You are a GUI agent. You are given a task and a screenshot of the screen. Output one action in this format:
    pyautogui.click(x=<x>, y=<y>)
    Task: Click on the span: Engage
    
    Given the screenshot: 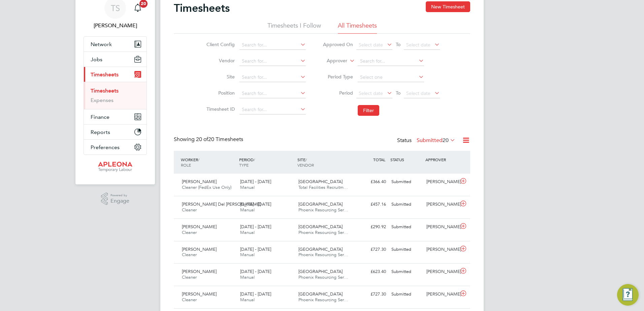 What is the action you would take?
    pyautogui.click(x=120, y=201)
    